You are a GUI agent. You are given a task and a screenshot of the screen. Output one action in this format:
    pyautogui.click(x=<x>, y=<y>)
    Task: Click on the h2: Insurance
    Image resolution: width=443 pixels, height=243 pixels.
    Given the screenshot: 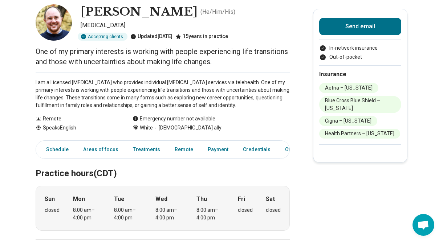 What is the action you would take?
    pyautogui.click(x=360, y=74)
    